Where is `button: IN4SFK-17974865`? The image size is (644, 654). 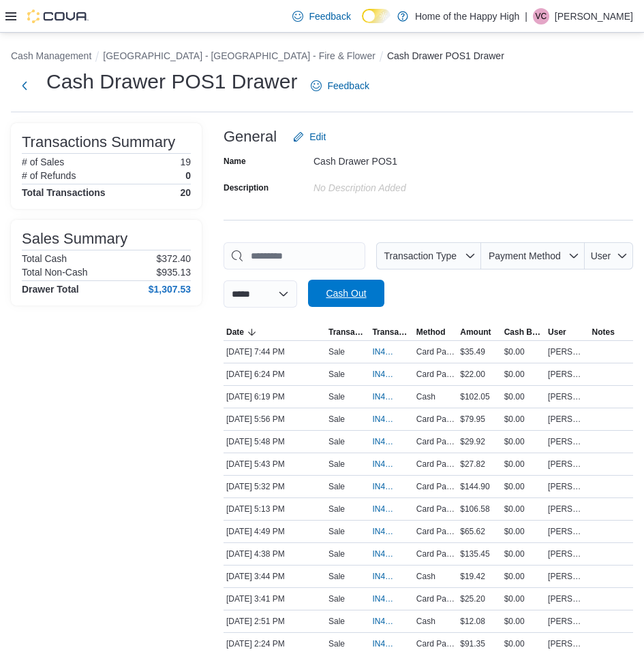
button: IN4SFK-17974865 is located at coordinates (391, 397).